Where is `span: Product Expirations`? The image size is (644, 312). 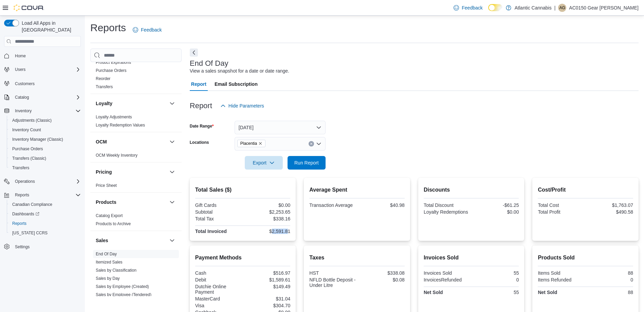 span: Product Expirations is located at coordinates (113, 63).